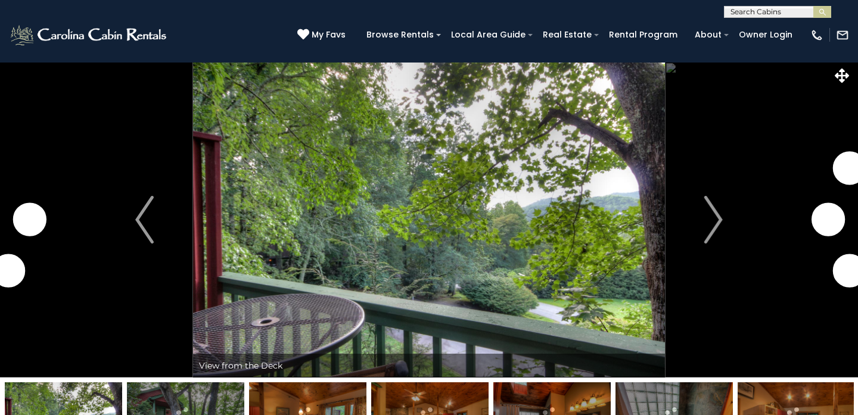 The height and width of the screenshot is (415, 858). I want to click on a: Browse Rentals, so click(400, 35).